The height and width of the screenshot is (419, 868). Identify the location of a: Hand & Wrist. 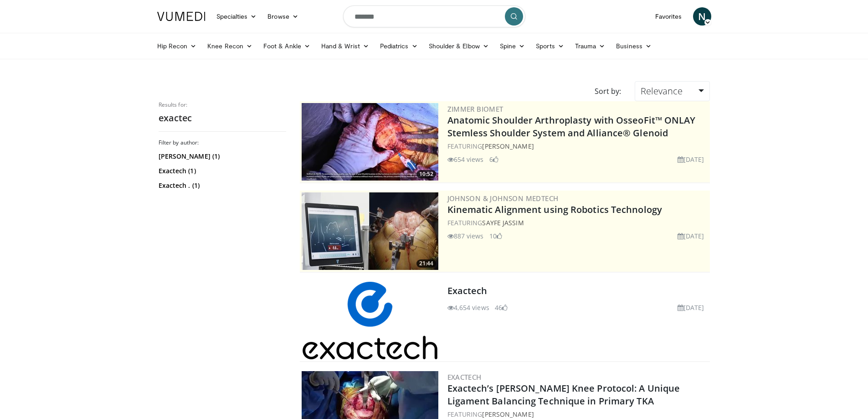
(345, 46).